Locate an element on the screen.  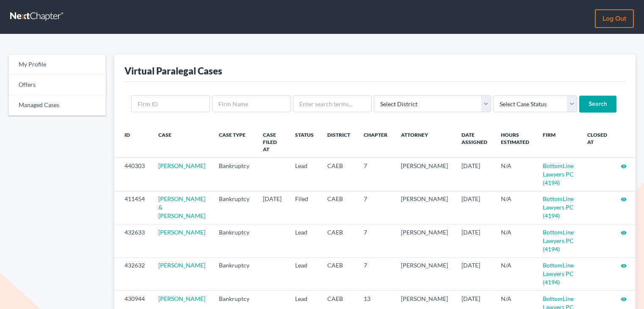
a: Offers is located at coordinates (57, 85).